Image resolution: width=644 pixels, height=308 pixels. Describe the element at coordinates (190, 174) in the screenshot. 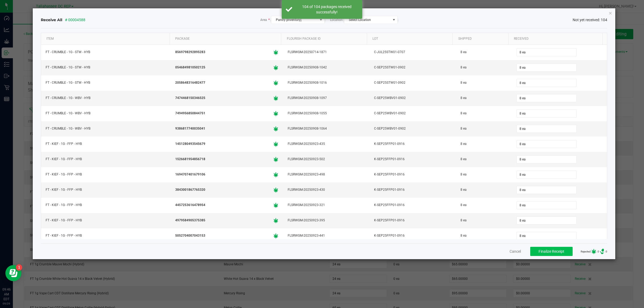

I see `span: 1694707401679106` at that location.